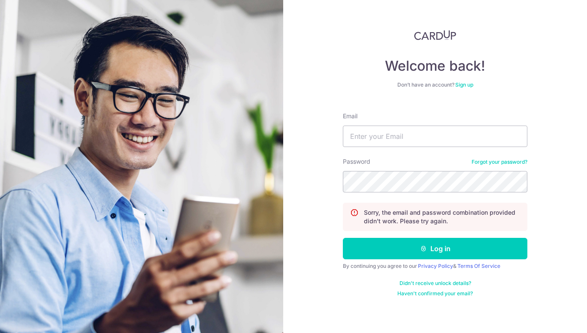  I want to click on h4: Welcome back!, so click(435, 66).